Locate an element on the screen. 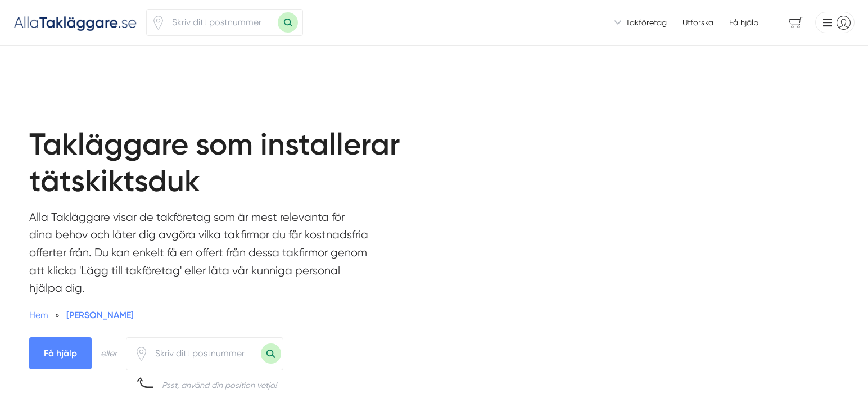 This screenshot has height=416, width=868. img: Alla Takläggare is located at coordinates (75, 22).